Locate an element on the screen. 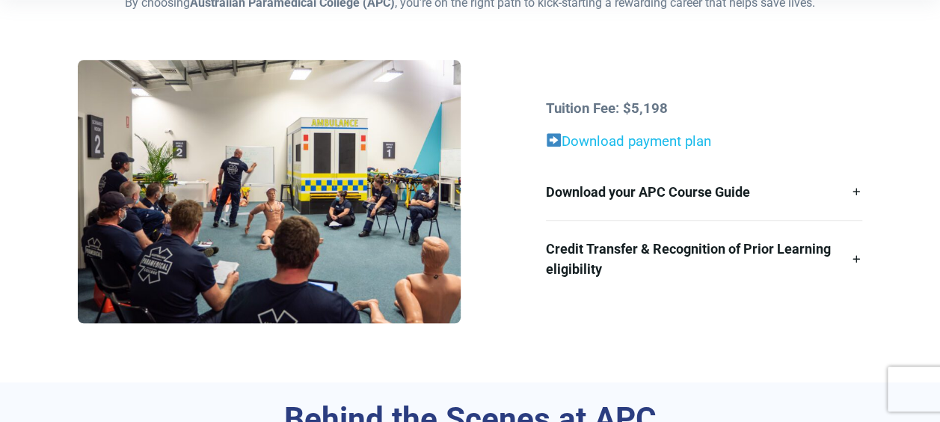  a: Download your APC Course Guide is located at coordinates (704, 191).